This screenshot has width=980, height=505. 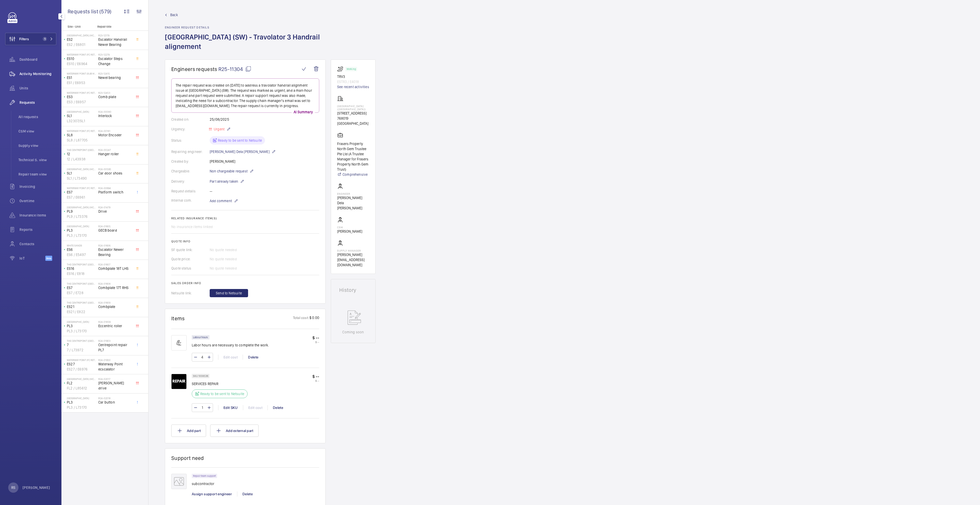 I want to click on p: Repair team support, so click(x=205, y=475).